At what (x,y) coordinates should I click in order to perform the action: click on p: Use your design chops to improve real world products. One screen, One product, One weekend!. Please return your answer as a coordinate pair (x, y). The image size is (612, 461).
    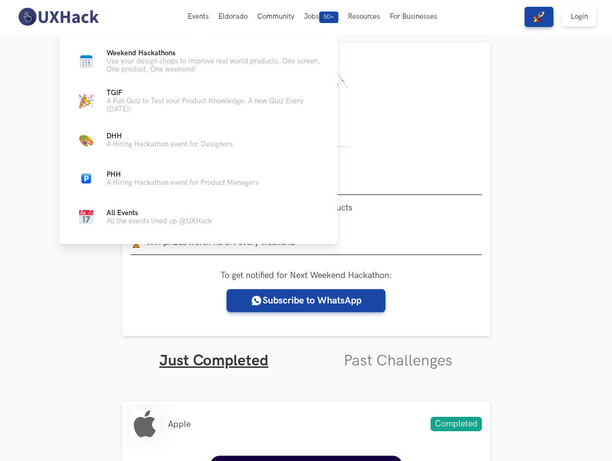
    Looking at the image, I should click on (215, 65).